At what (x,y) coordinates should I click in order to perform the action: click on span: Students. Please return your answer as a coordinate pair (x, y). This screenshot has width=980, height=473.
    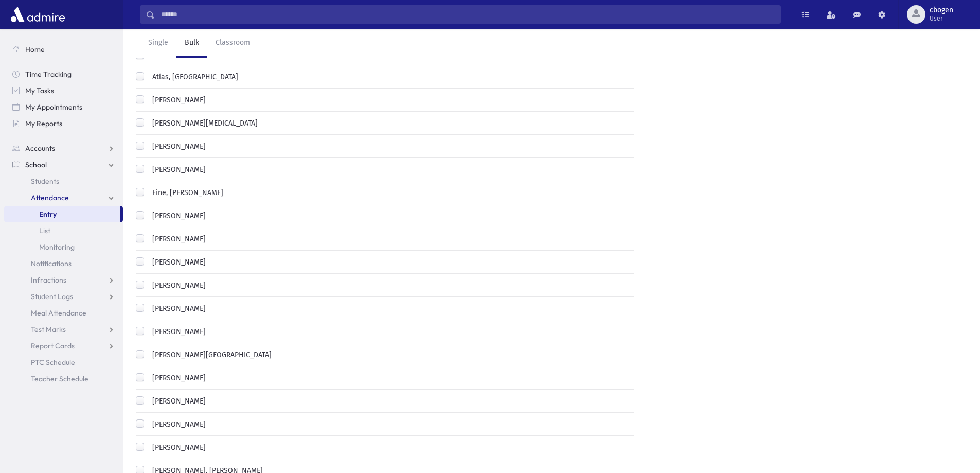
    Looking at the image, I should click on (45, 182).